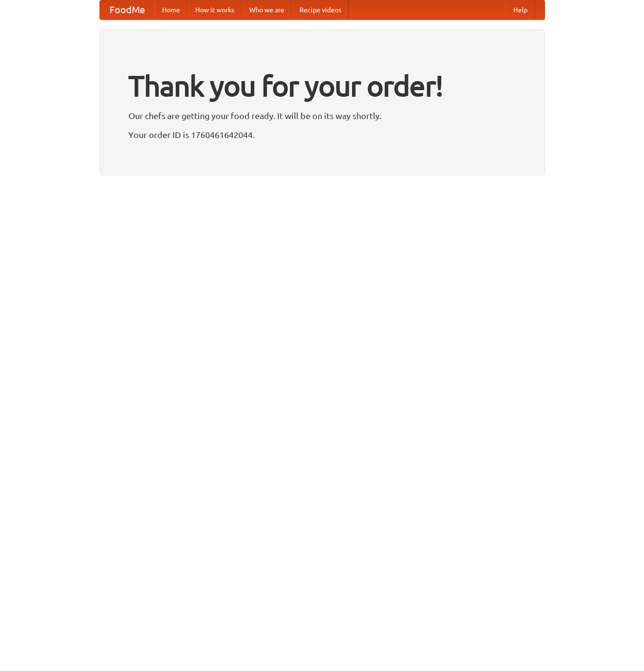 The width and height of the screenshot is (644, 671). Describe the element at coordinates (322, 135) in the screenshot. I see `p: Your order ID is 1760461642044.` at that location.